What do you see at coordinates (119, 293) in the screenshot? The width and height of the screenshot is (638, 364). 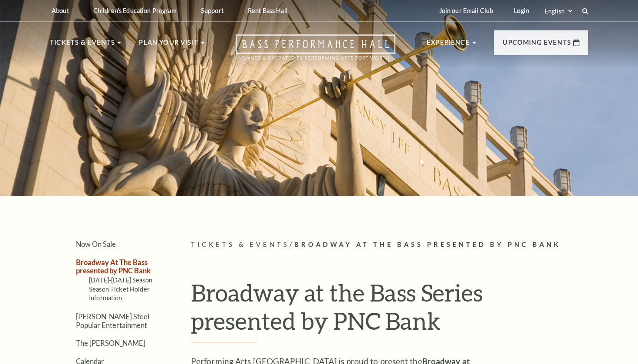 I see `a: Season Ticket Holder Information` at bounding box center [119, 293].